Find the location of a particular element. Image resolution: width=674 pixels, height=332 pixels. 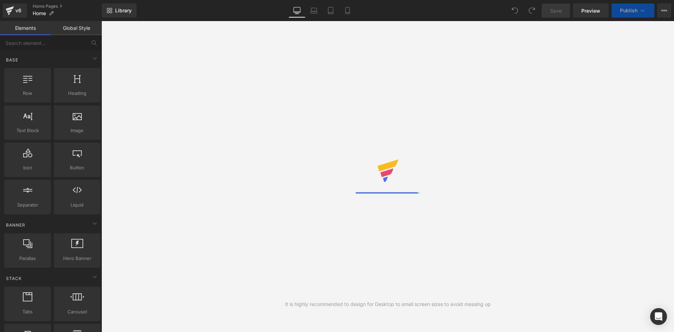

a: Laptop is located at coordinates (314, 11).